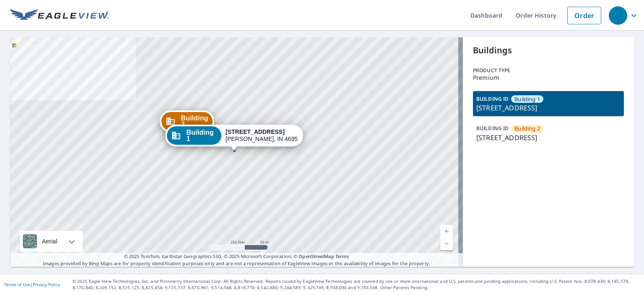 This screenshot has width=644, height=295. Describe the element at coordinates (356, 284) in the screenshot. I see `p: © 2025 Eagle View Technologies, Inc. and Pictometry International Corp. All Rights Reserved. Repo...` at that location.